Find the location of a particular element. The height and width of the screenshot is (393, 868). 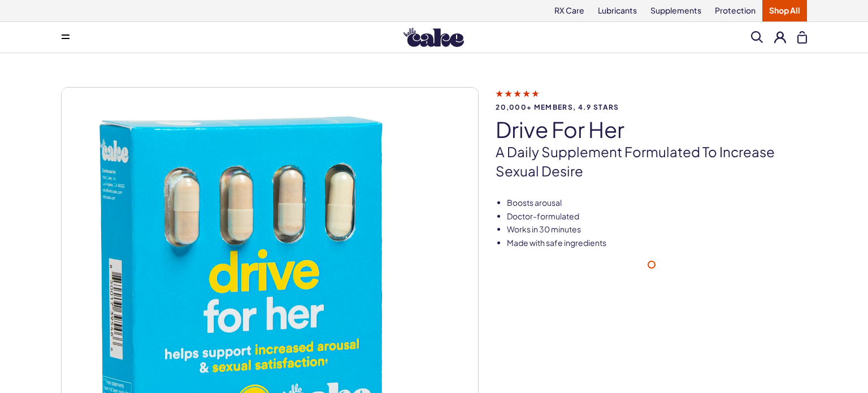

span: 20,000+ members, 4.9 stars is located at coordinates (651, 107).